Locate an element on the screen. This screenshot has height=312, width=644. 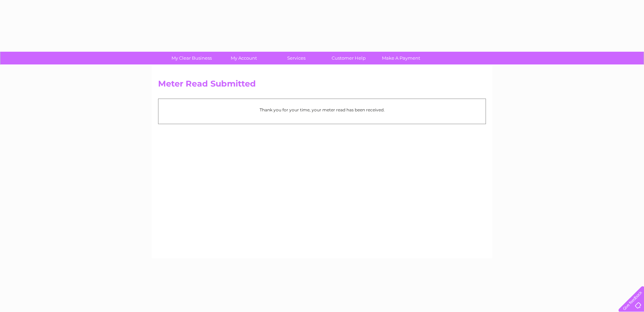
a: My Account is located at coordinates (244, 58).